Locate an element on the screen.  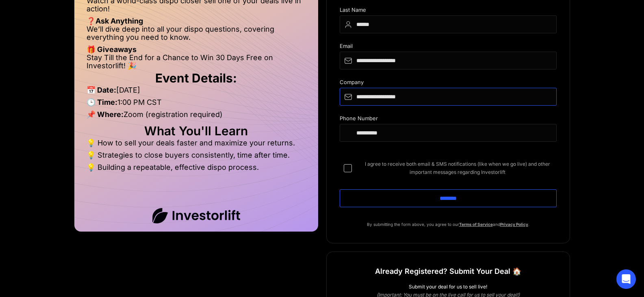
div: Email is located at coordinates (448, 47).